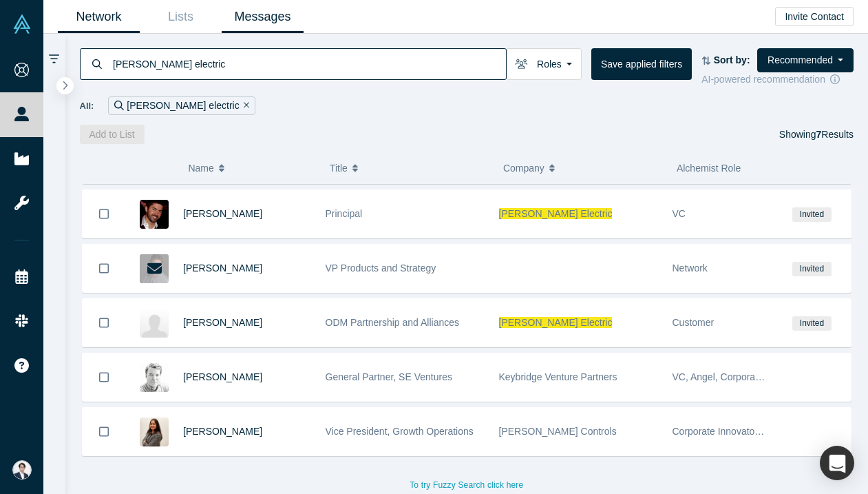 The image size is (868, 494). What do you see at coordinates (154, 431) in the screenshot?
I see `img: Prashanthi Sudhakar's Profile Image` at bounding box center [154, 431].